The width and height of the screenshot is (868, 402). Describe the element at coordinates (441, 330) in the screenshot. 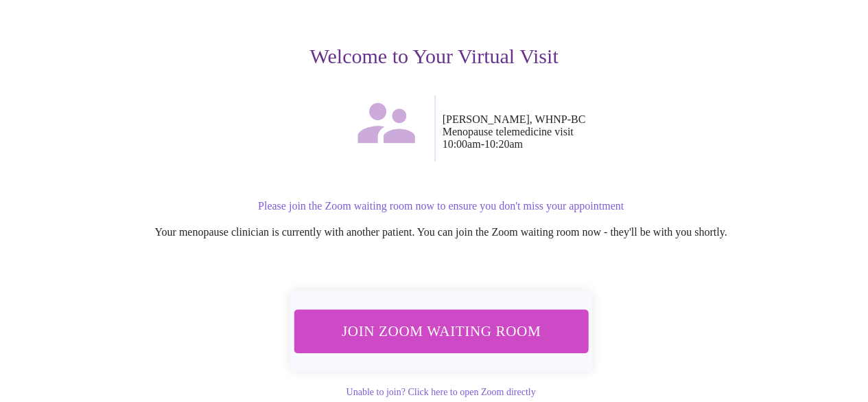

I see `span: Join Zoom Waiting Room` at that location.